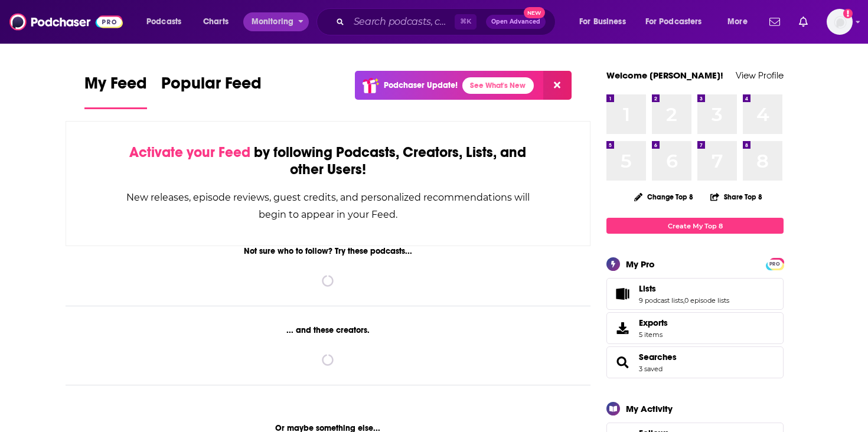  I want to click on span: Logged in as derettb, so click(840, 22).